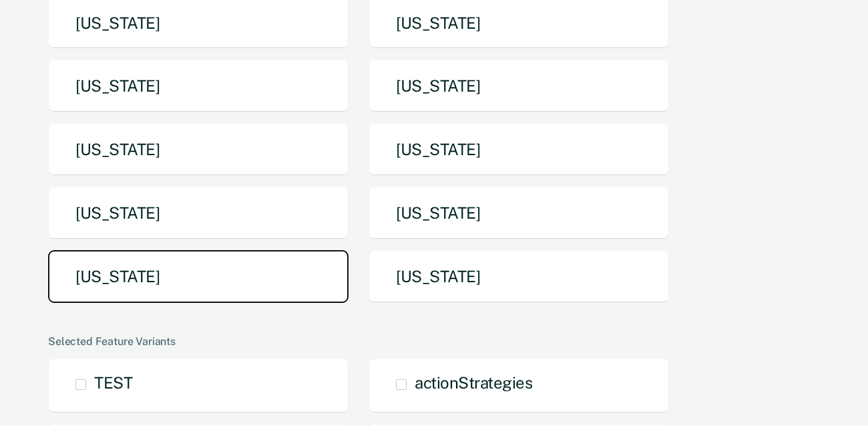  What do you see at coordinates (474, 383) in the screenshot?
I see `span: actionStrategies` at bounding box center [474, 383].